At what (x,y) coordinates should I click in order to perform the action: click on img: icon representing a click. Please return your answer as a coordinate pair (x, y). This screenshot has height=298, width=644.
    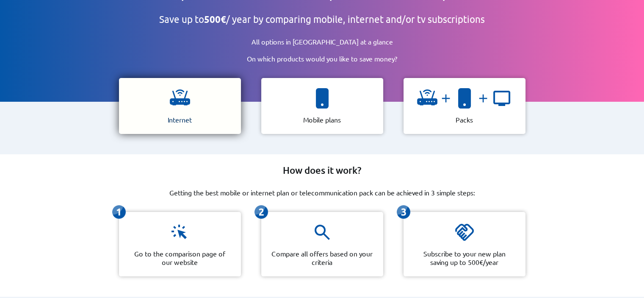
    Looking at the image, I should click on (181, 233).